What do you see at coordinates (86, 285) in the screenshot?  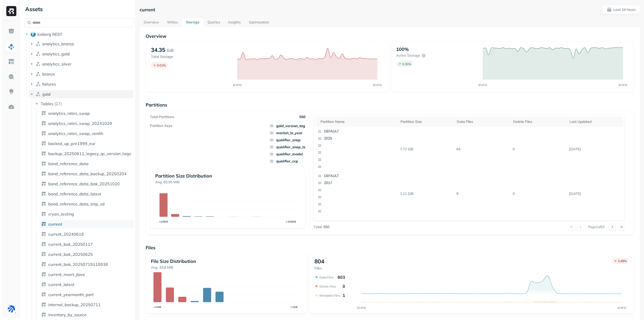 I see `a: current_latest` at bounding box center [86, 285].